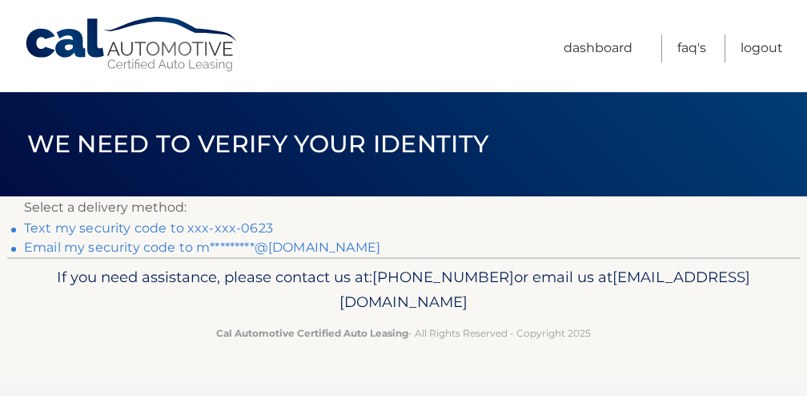 The image size is (807, 396). I want to click on strong: Cal Automotive Certified Auto Leasing, so click(312, 332).